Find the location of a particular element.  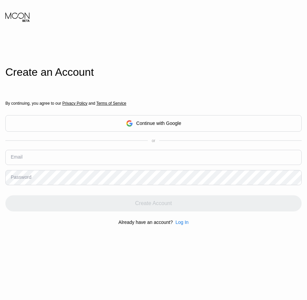

div: or is located at coordinates (154, 141).